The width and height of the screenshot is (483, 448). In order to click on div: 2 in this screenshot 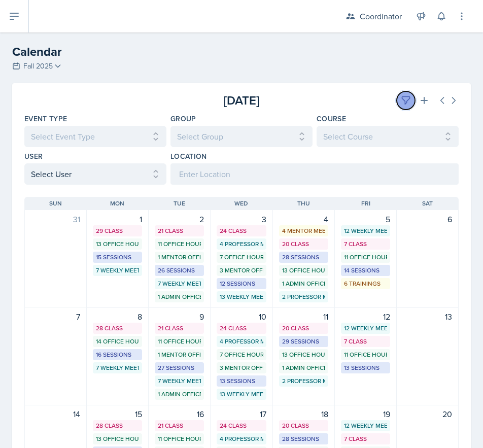, I will do `click(179, 219)`.